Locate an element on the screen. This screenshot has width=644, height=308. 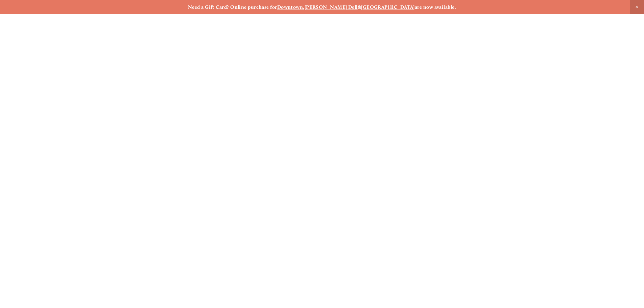
strong: are now available. is located at coordinates (435, 7).